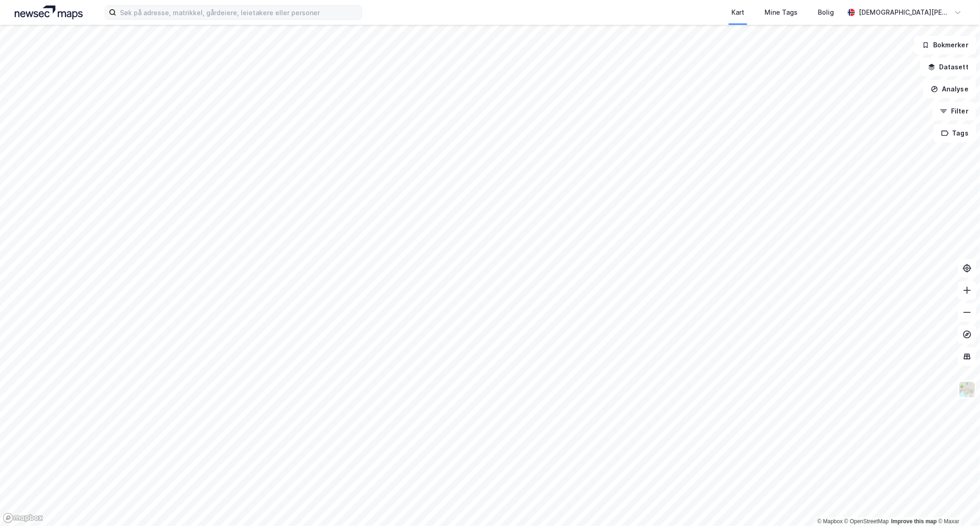 The width and height of the screenshot is (980, 526). Describe the element at coordinates (914, 521) in the screenshot. I see `a: Improve this map` at that location.